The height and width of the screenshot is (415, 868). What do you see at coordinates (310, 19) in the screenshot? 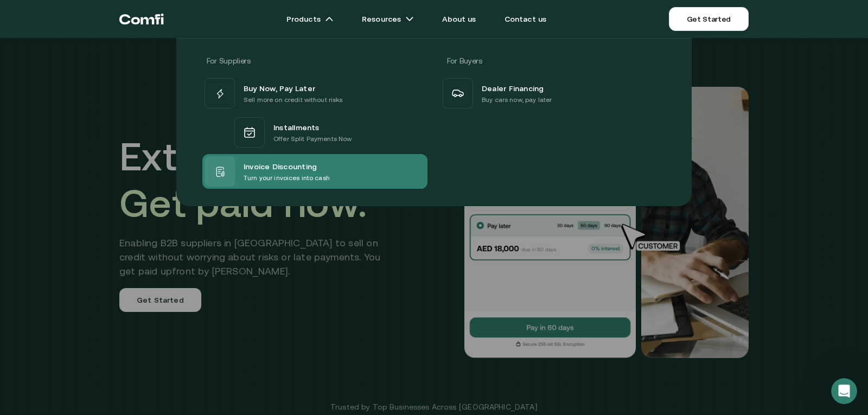
I see `a: Productsarrow icons` at bounding box center [310, 19].